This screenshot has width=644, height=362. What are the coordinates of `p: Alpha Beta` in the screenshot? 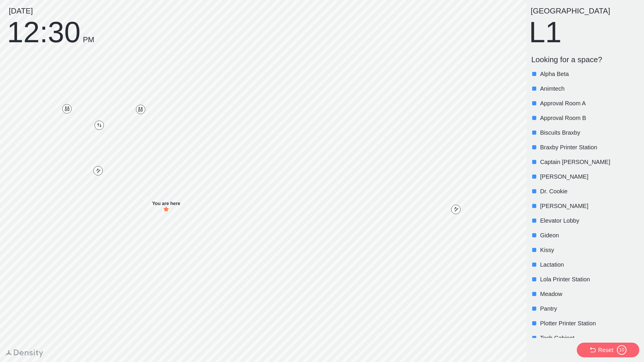 It's located at (590, 74).